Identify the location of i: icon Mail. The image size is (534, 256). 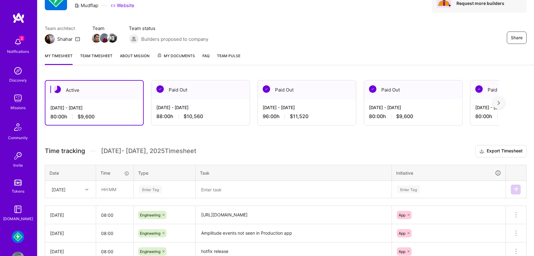
(78, 39).